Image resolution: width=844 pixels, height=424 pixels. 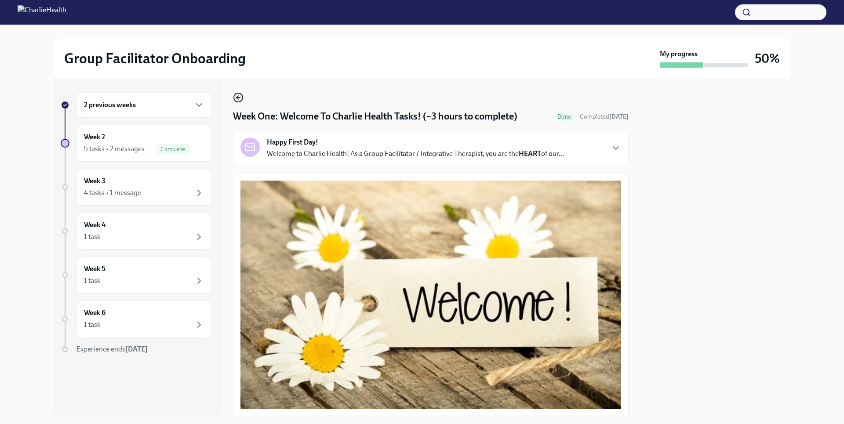 What do you see at coordinates (375, 116) in the screenshot?
I see `h4: Week One: Welcome To Charlie Health Tasks! (~3 hours to complete)` at bounding box center [375, 116].